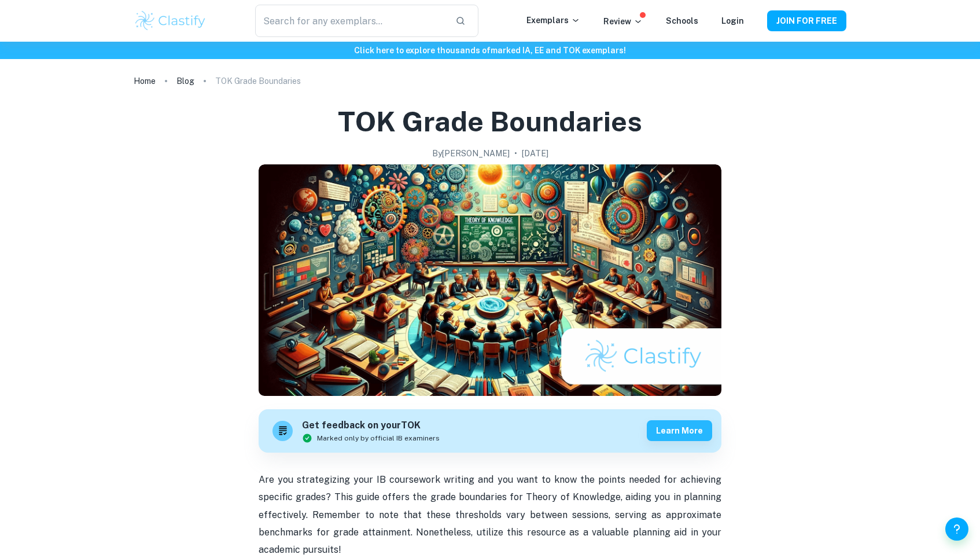 Image resolution: width=980 pixels, height=558 pixels. I want to click on h6: Get feedback on your TOK, so click(371, 425).